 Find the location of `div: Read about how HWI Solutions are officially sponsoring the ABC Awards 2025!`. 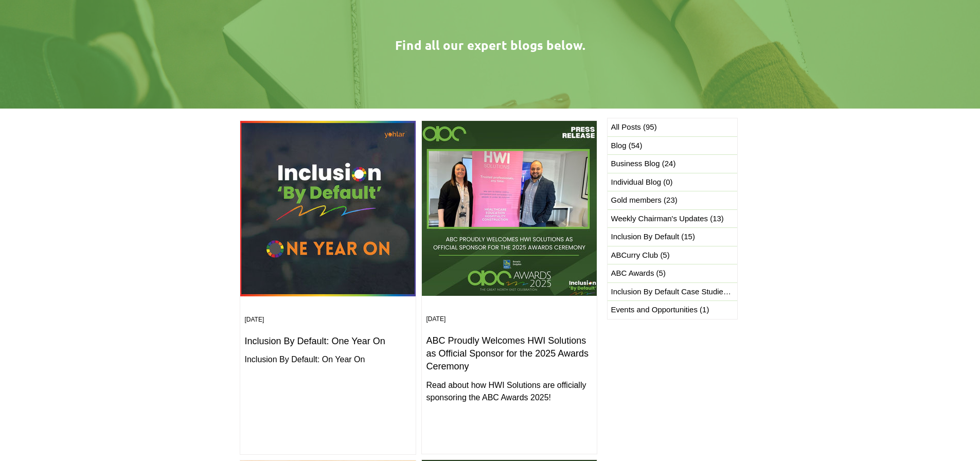

div: Read about how HWI Solutions are officially sponsoring the ABC Awards 2025! is located at coordinates (509, 391).